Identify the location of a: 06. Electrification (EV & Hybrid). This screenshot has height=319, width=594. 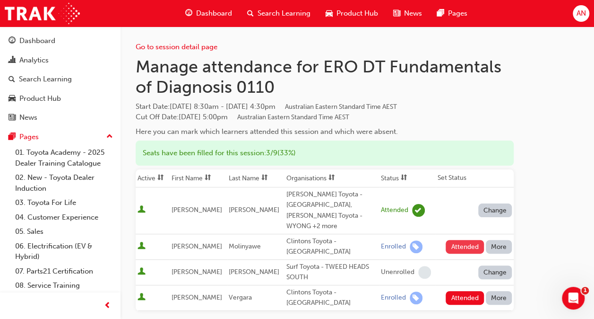
(64, 251).